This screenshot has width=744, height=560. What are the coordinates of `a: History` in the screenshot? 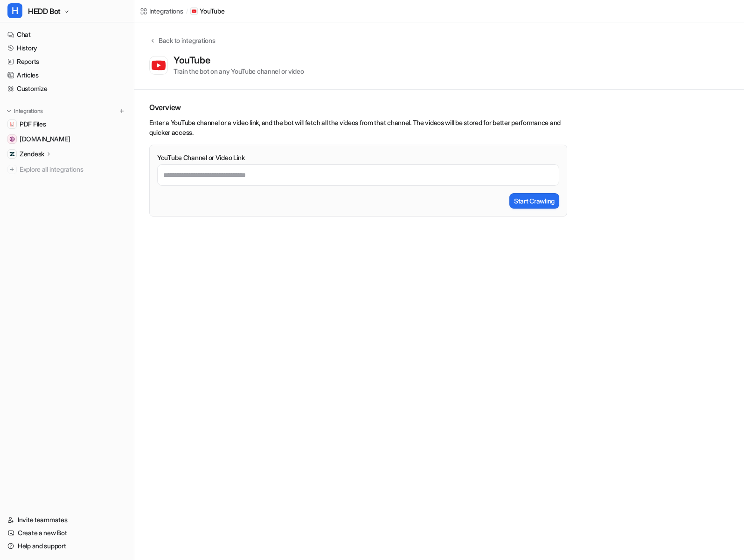 It's located at (67, 48).